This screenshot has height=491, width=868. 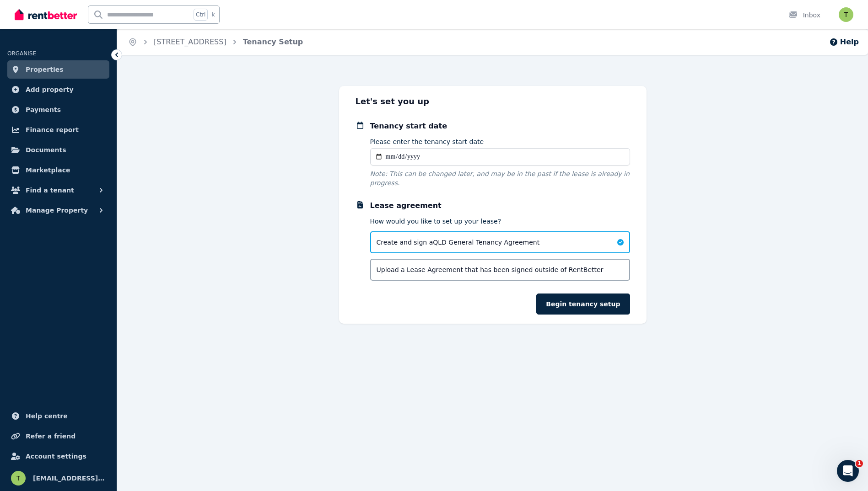 What do you see at coordinates (58, 109) in the screenshot?
I see `a: Payments` at bounding box center [58, 109].